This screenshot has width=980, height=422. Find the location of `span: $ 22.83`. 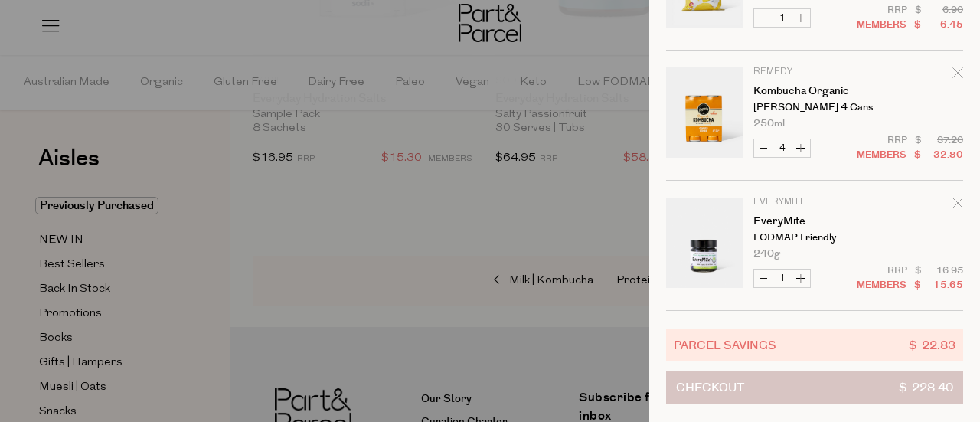

span: $ 22.83 is located at coordinates (932, 345).